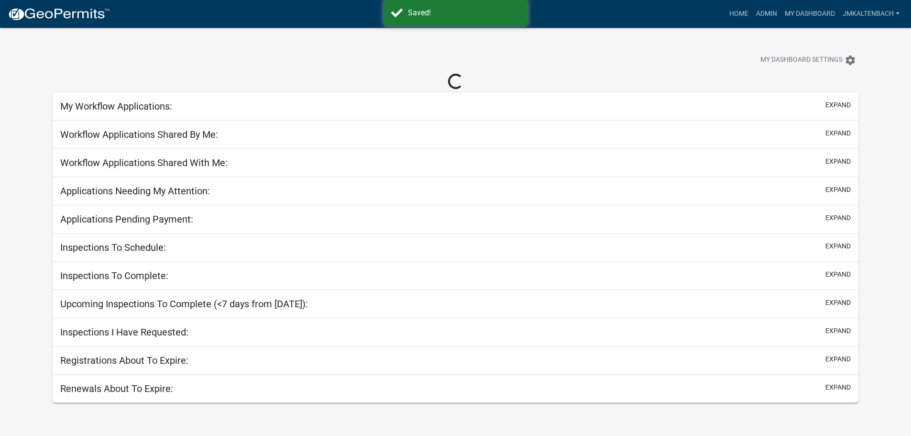 This screenshot has width=911, height=436. What do you see at coordinates (114, 275) in the screenshot?
I see `h5: Inspections To Complete:` at bounding box center [114, 275].